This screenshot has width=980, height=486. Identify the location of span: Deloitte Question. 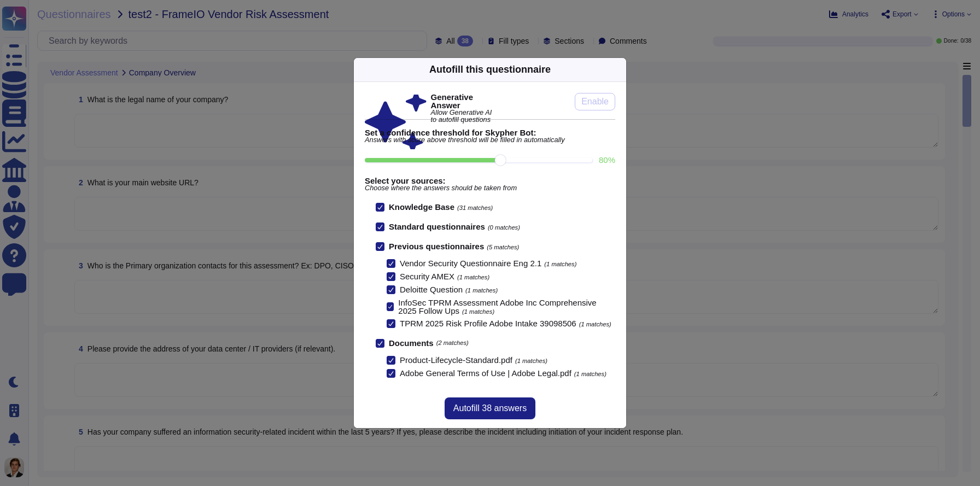
(431, 289).